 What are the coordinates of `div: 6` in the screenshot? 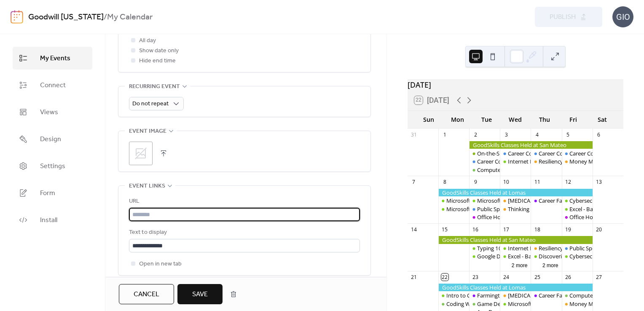 It's located at (598, 135).